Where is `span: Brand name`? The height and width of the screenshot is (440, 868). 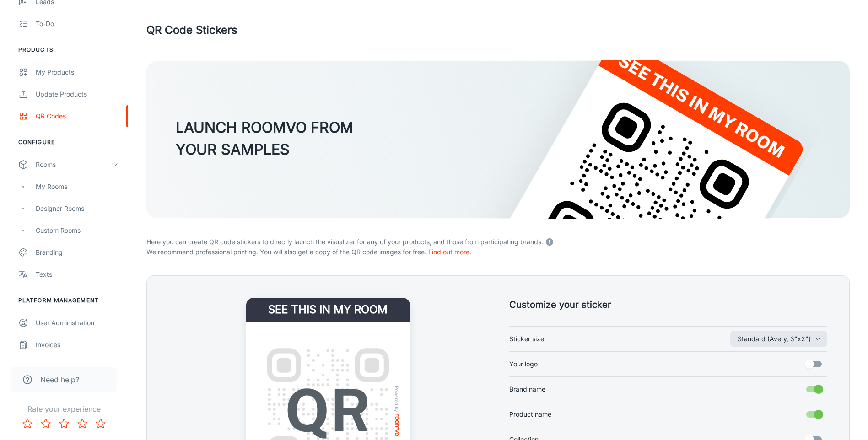
span: Brand name is located at coordinates (527, 390).